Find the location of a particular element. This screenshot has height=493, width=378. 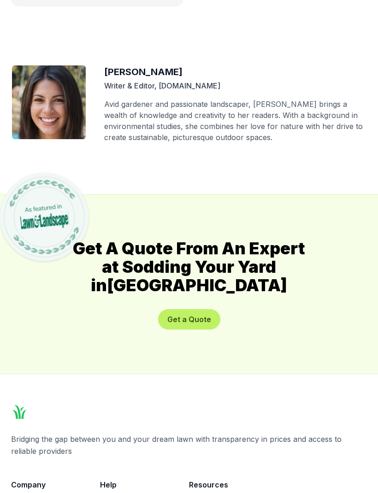

p: Company is located at coordinates (48, 485).